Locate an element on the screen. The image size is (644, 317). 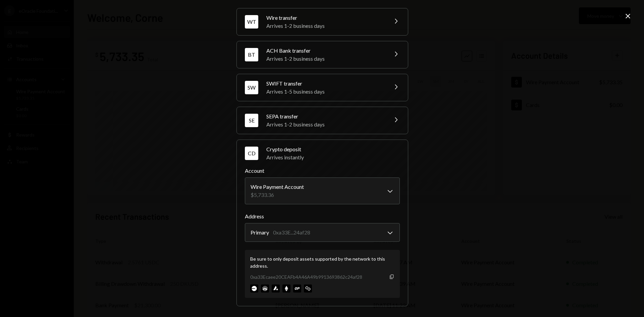
div: SE is located at coordinates (252, 120).